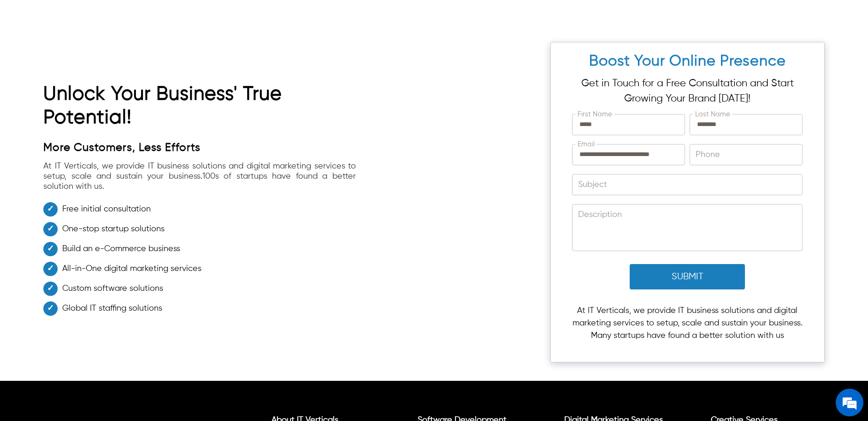  What do you see at coordinates (687, 323) in the screenshot?
I see `p: At IT Verticals, we provide IT business solutions and digital marketing services to setup, scale ...` at bounding box center [687, 323].